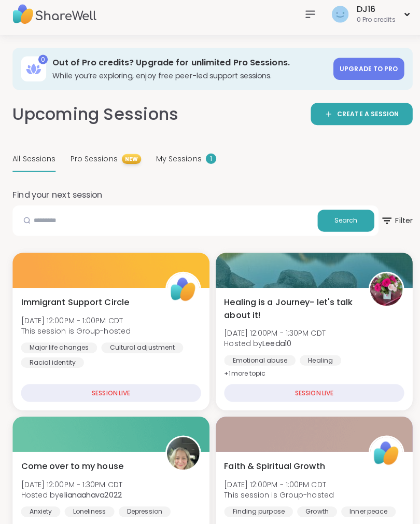  What do you see at coordinates (187, 75) in the screenshot?
I see `h3: While you’re exploring, enjoy free peer-led support sessions.` at bounding box center [187, 75].